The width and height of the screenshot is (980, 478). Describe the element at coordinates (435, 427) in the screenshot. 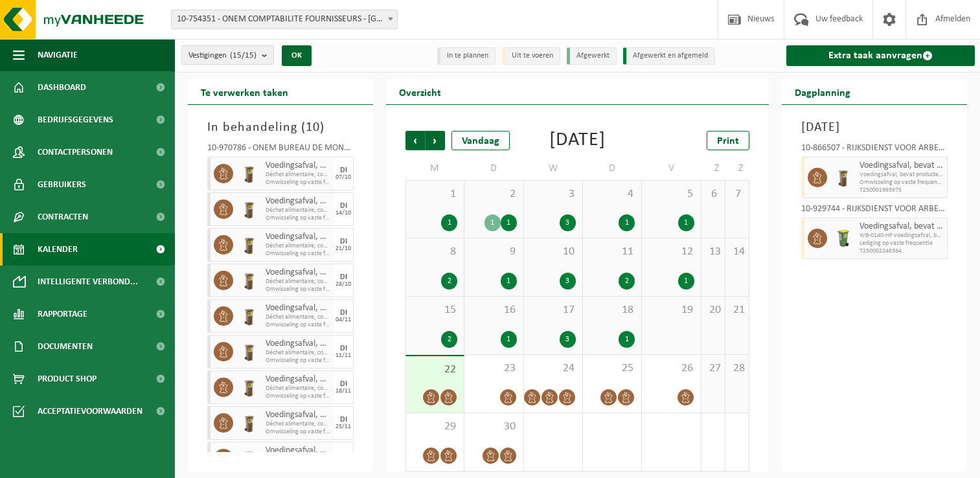

I see `span: 29` at that location.